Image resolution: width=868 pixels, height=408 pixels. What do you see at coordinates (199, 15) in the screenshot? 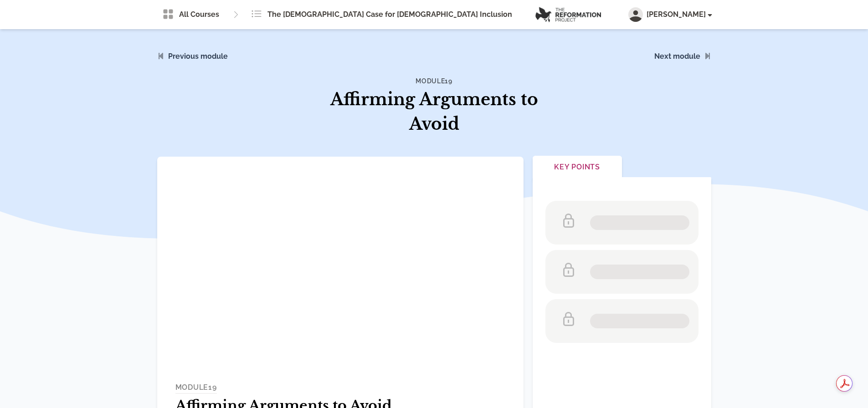
I see `span: All Courses` at bounding box center [199, 15].